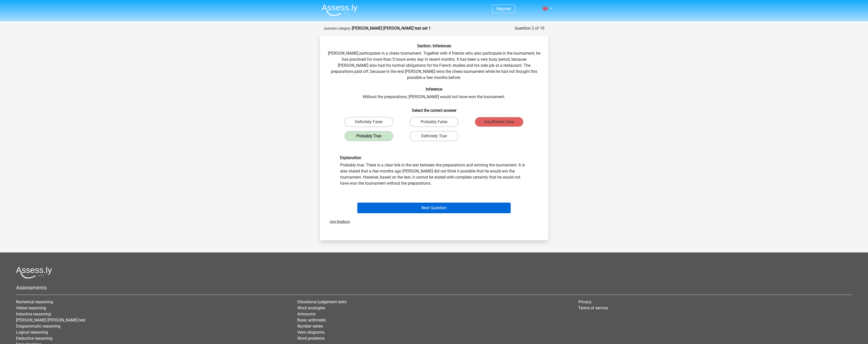 This screenshot has width=868, height=344. I want to click on a: Register, so click(504, 8).